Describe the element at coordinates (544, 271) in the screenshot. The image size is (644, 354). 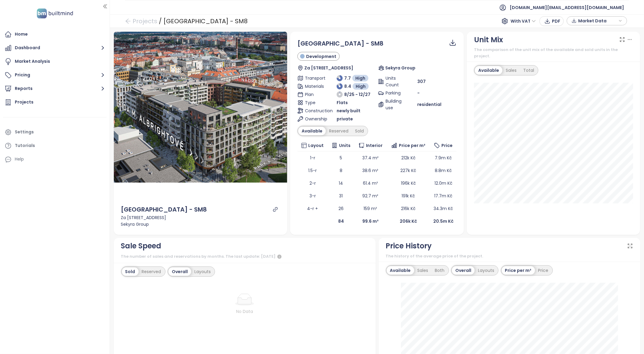
I see `div: Price` at that location.